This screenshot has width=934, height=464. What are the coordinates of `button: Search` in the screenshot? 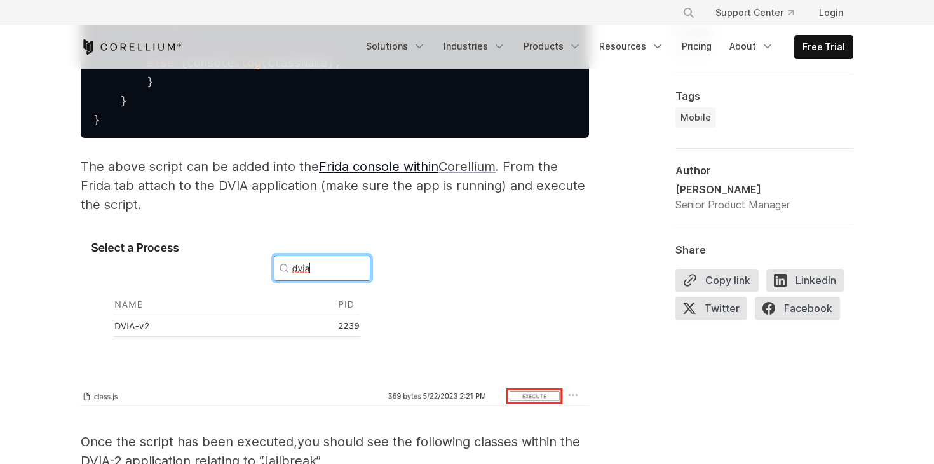 It's located at (689, 13).